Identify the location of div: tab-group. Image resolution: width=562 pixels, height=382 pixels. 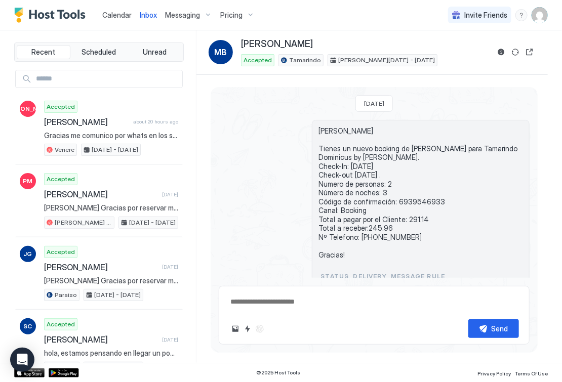
(99, 52).